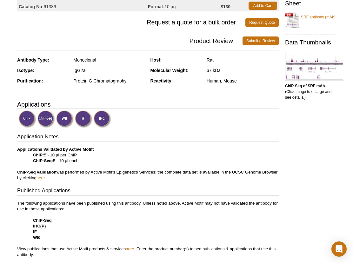 This screenshot has width=353, height=263. What do you see at coordinates (102, 119) in the screenshot?
I see `img: Immunohistochemistry Validated` at bounding box center [102, 119].